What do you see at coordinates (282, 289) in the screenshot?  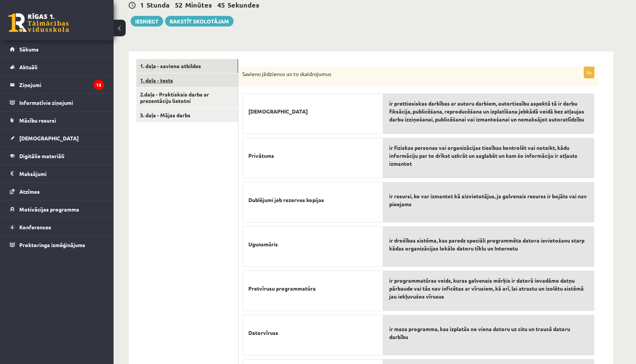 I see `span: Pretvīrusu programmatūra` at bounding box center [282, 289].